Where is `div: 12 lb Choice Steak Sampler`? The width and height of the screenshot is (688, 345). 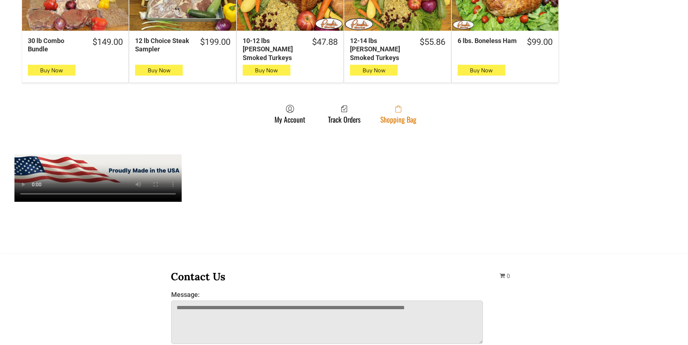
div: 12 lb Choice Steak Sampler is located at coordinates (163, 45).